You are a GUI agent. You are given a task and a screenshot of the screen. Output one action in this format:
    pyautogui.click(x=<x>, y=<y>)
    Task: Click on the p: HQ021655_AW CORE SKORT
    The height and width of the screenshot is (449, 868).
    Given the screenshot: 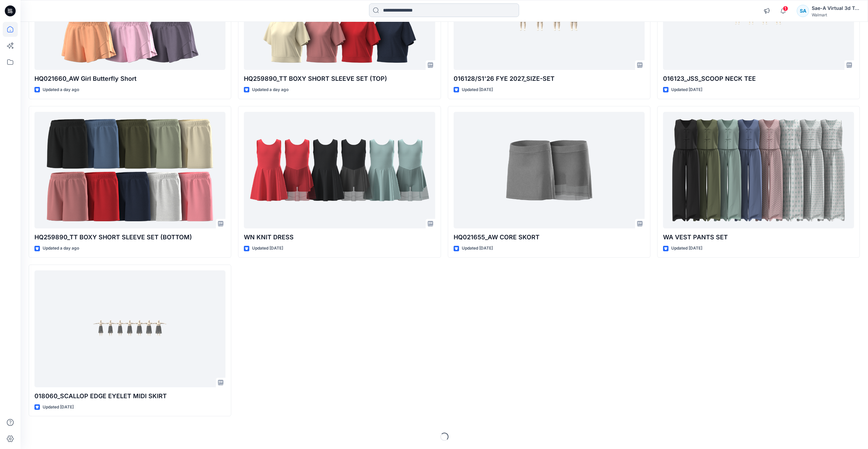 What is the action you would take?
    pyautogui.click(x=549, y=237)
    